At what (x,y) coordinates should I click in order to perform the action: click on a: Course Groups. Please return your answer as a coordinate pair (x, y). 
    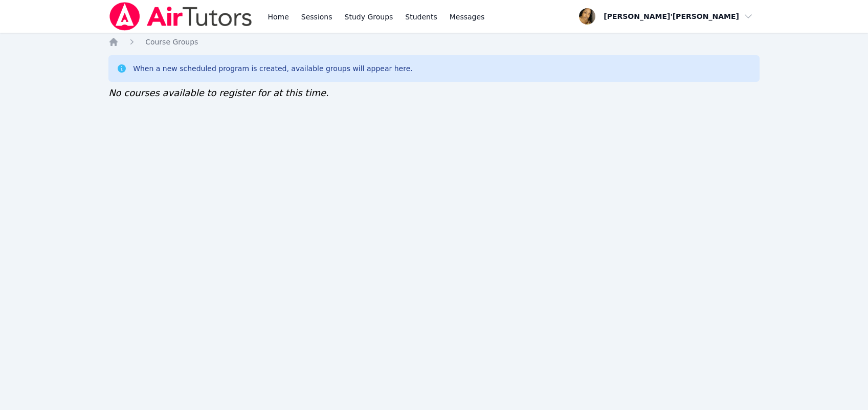
    Looking at the image, I should click on (171, 41).